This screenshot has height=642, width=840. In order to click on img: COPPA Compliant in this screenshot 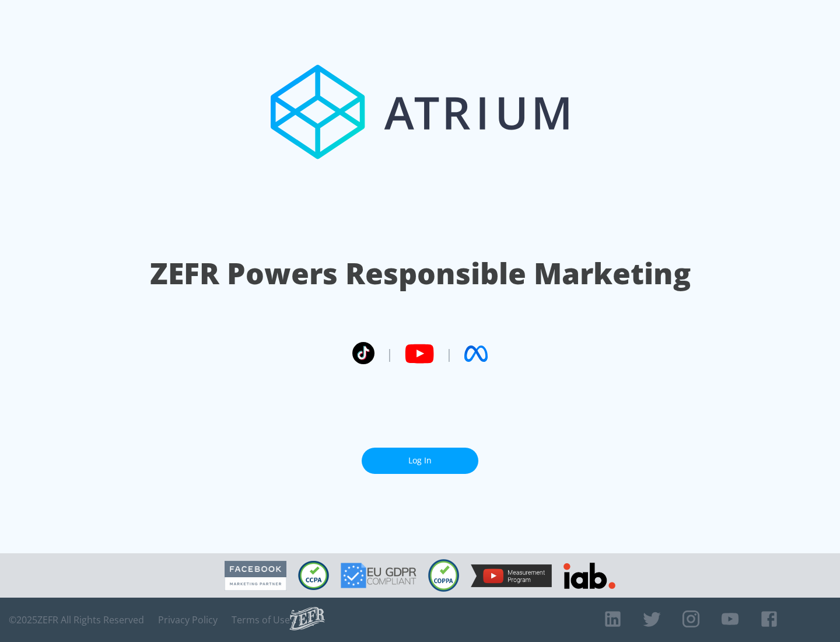, I will do `click(444, 575)`.